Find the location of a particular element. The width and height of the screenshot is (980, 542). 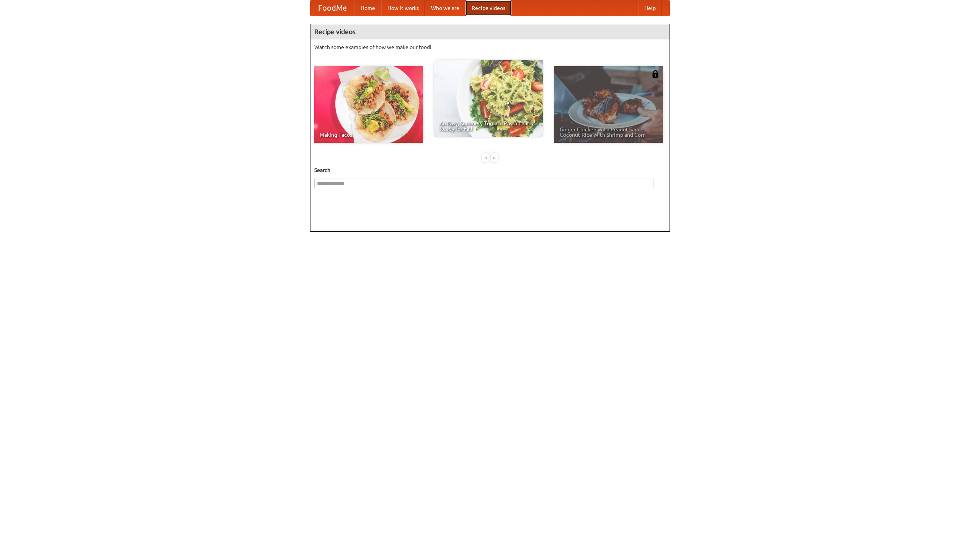

span: An Easy, Summery Tomato Pasta That's Ready for Fall is located at coordinates (489, 125).